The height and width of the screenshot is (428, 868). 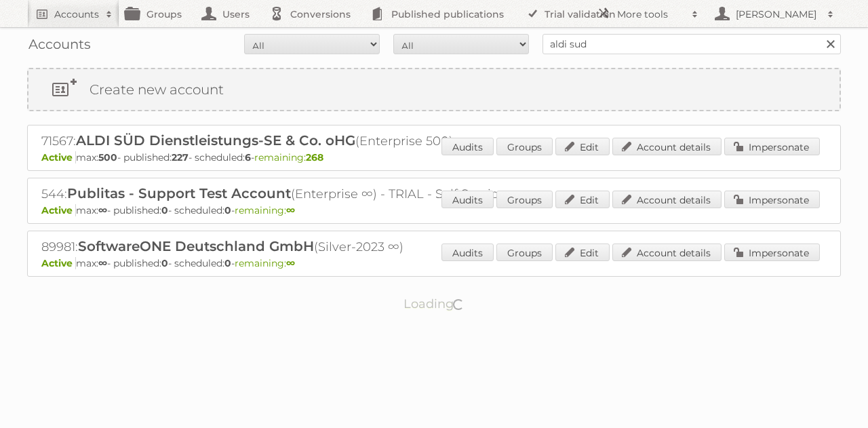 I want to click on h2: 89981: (Silver-2023 ∞), so click(x=279, y=247).